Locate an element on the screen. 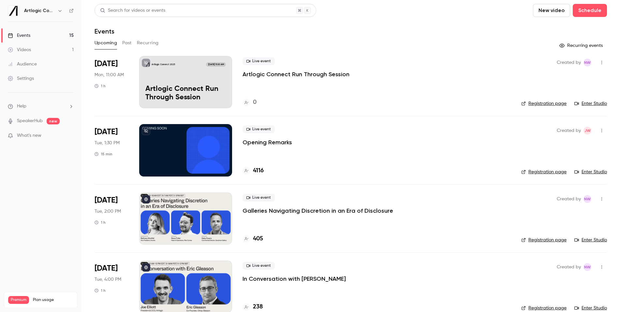 The width and height of the screenshot is (620, 312). a: Opening Remarks is located at coordinates (267, 142).